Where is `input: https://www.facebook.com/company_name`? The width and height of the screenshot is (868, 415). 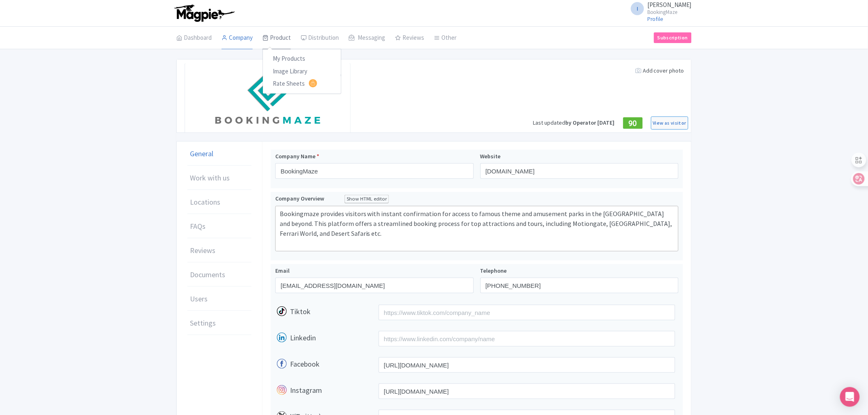
input: https://www.facebook.com/company_name is located at coordinates (527, 365).